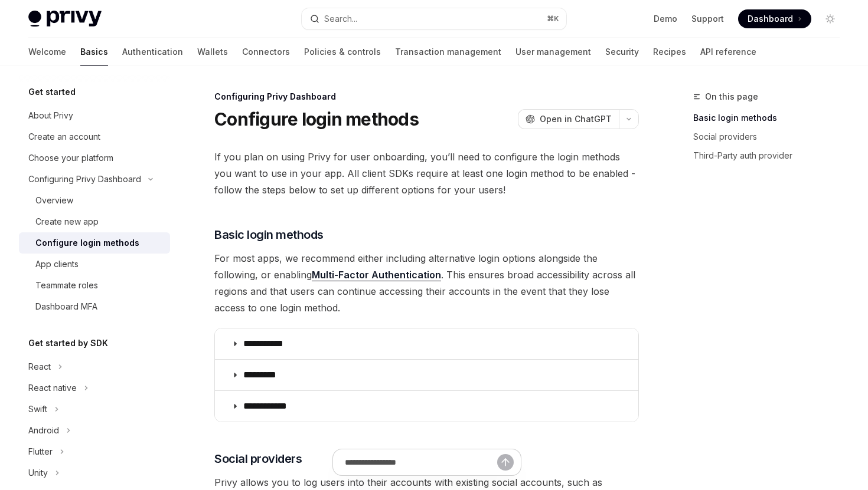  I want to click on a: Connectors, so click(265, 52).